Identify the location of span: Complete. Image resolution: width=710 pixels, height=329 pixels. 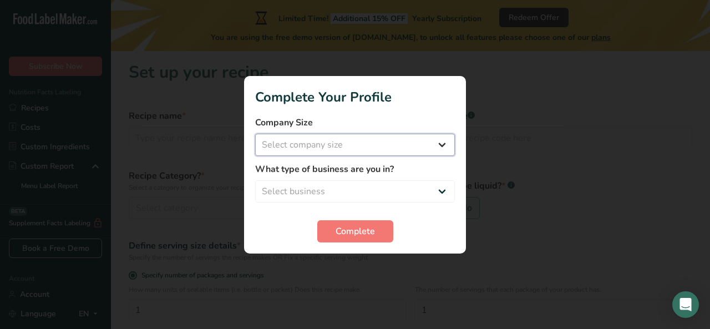
(355, 231).